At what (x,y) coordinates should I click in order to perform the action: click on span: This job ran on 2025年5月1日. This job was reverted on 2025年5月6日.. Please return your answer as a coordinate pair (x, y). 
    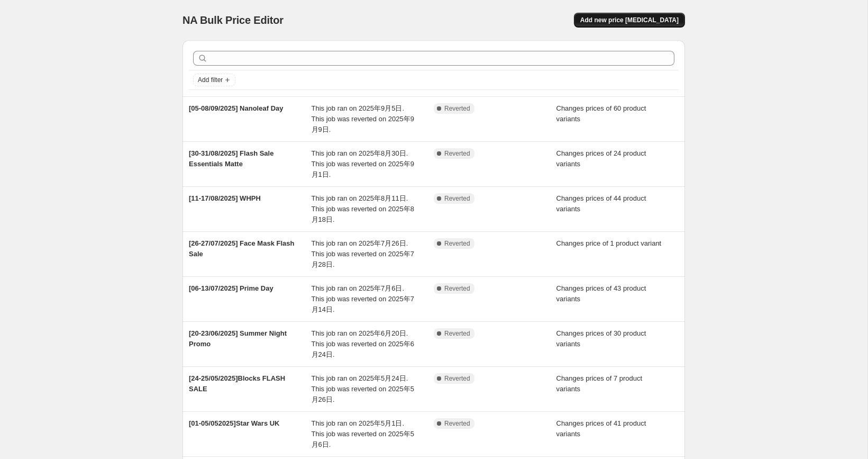
    Looking at the image, I should click on (363, 434).